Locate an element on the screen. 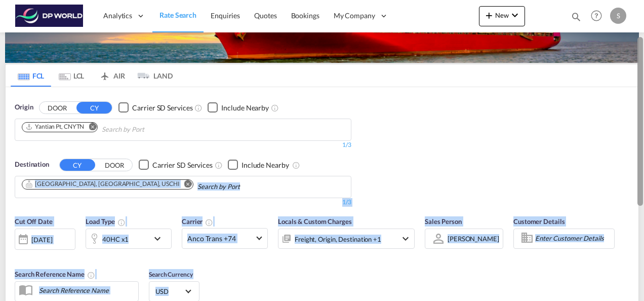 This screenshot has height=301, width=644. md-tab-item: LAND is located at coordinates (152, 75).